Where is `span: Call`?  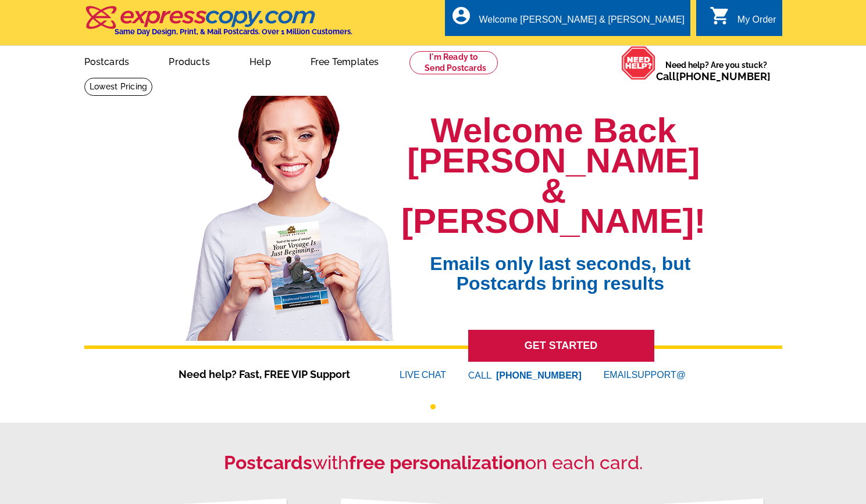
span: Call is located at coordinates (713, 76).